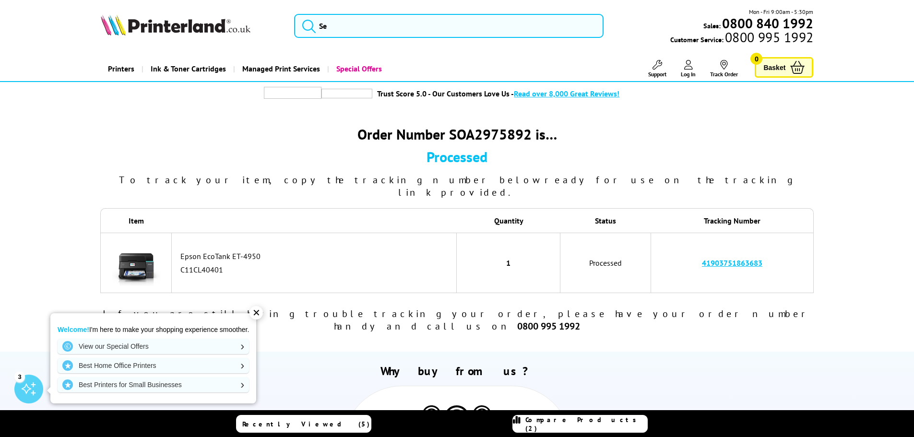 This screenshot has width=914, height=437. What do you see at coordinates (136, 262) in the screenshot?
I see `img: Epson EcoTank ET-4950` at bounding box center [136, 262].